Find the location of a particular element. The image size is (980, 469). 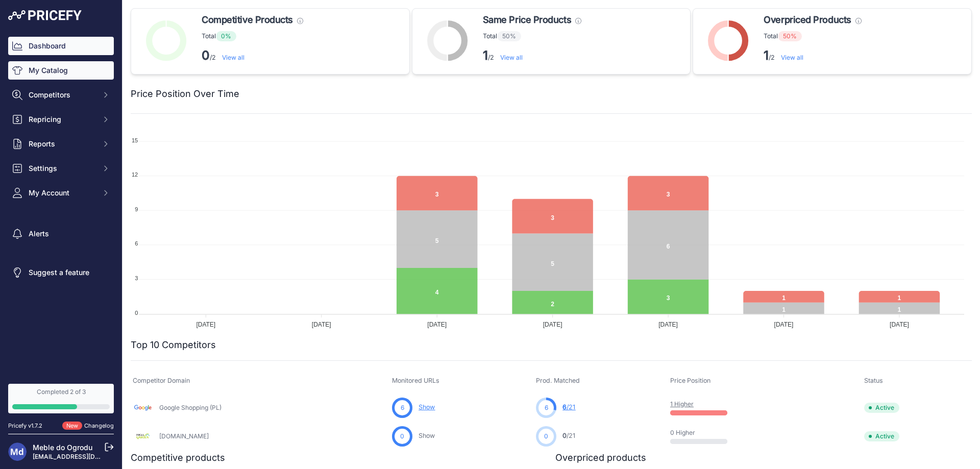

div: Completed 2 of 3 is located at coordinates (61, 392).